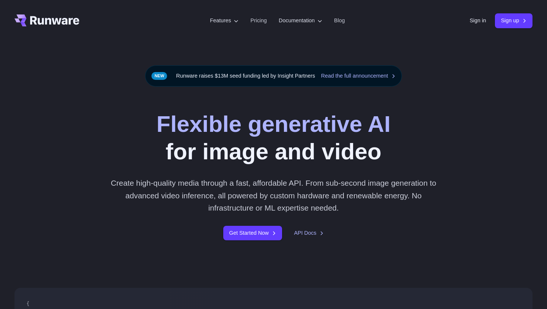  I want to click on a: Blog, so click(339, 20).